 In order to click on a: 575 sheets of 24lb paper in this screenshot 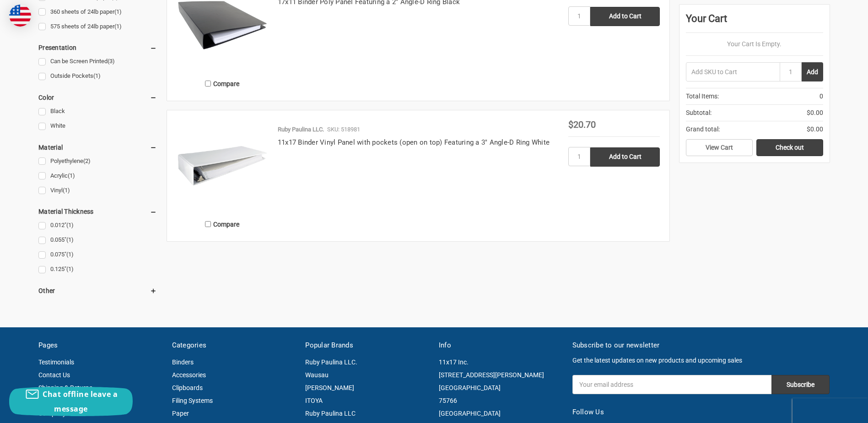, I will do `click(97, 27)`.